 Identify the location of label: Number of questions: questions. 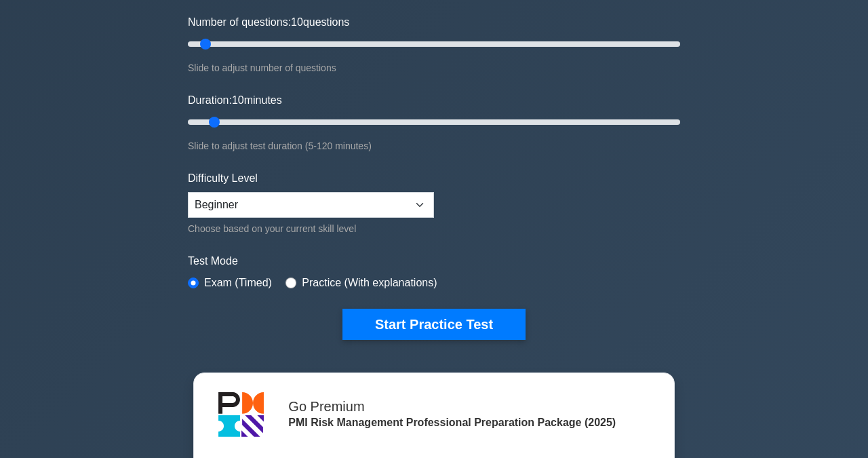
(268, 23).